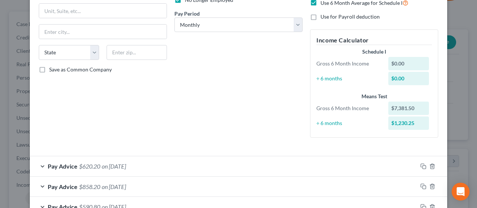 The image size is (477, 208). Describe the element at coordinates (103, 32) in the screenshot. I see `input: Enter city...` at that location.